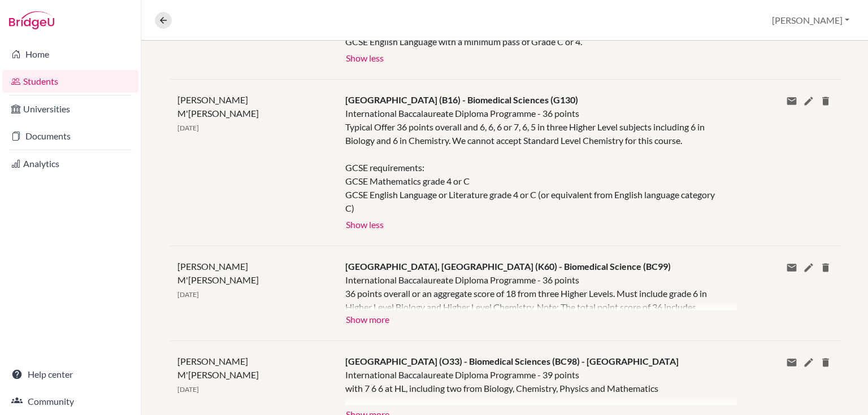  I want to click on img: Bridge-U, so click(31, 21).